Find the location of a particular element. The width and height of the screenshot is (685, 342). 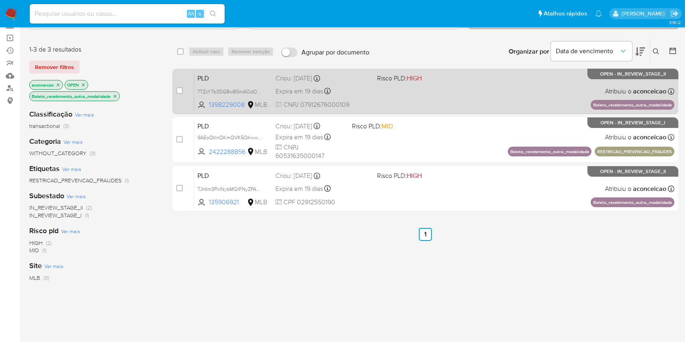

span: Alt is located at coordinates (191, 13).